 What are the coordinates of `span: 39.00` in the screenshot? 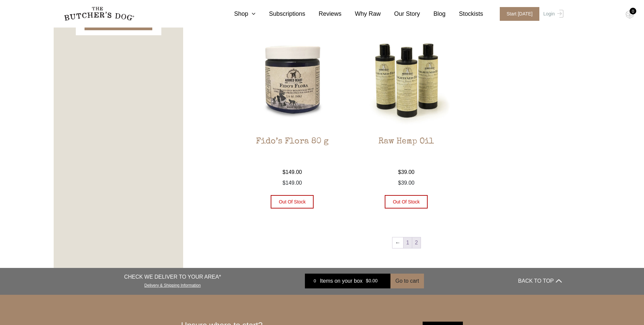 It's located at (406, 183).